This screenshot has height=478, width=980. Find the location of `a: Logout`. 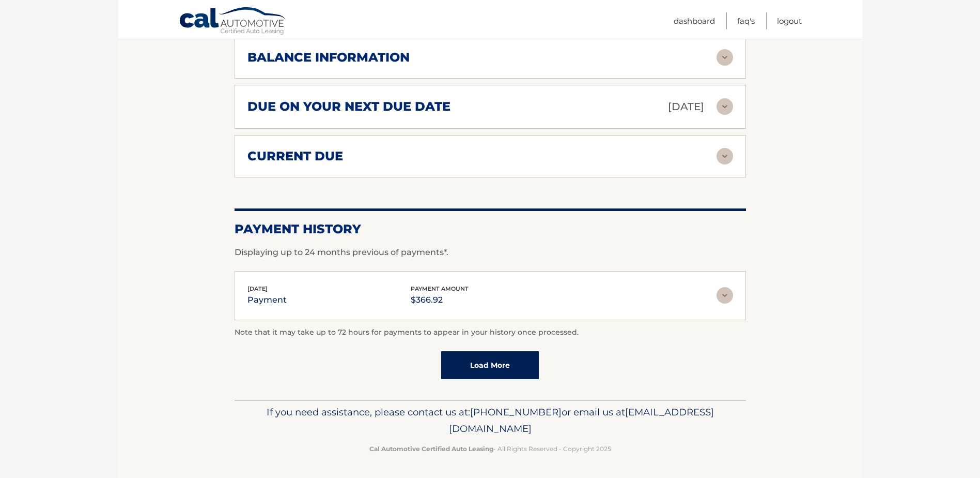

a: Logout is located at coordinates (789, 21).